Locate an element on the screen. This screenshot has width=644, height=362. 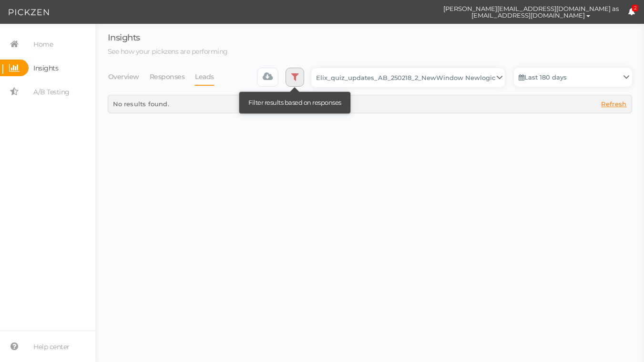
a: Responses is located at coordinates (167, 77).